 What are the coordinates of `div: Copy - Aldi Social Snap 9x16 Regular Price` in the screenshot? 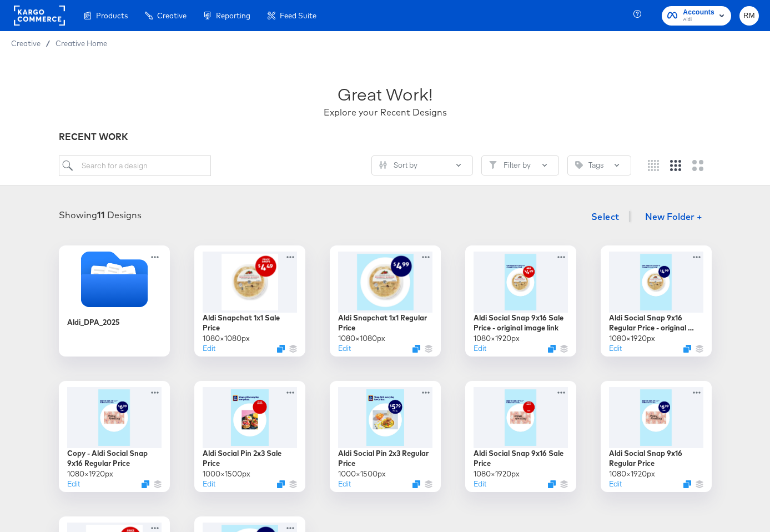 It's located at (115, 458).